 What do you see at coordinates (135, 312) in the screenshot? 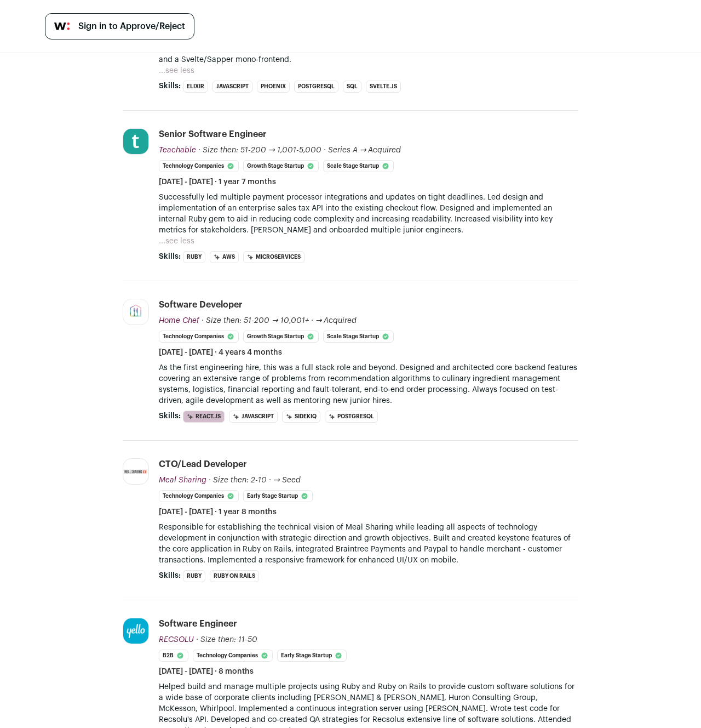
I see `img: 866da75b9e26e24729696439a05cf49bda407ae86e495e60ac1e2d2ada7e00ec.jpg` at bounding box center [135, 312].